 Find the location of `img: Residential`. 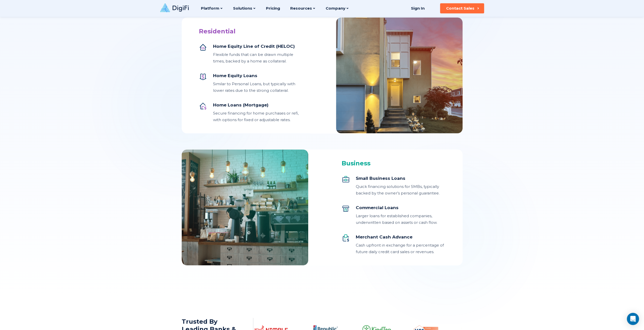

img: Residential is located at coordinates (399, 75).